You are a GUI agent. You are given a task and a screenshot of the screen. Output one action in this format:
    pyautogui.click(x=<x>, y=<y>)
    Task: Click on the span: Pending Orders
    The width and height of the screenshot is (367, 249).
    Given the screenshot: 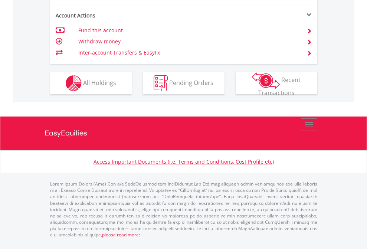 What is the action you would take?
    pyautogui.click(x=191, y=82)
    